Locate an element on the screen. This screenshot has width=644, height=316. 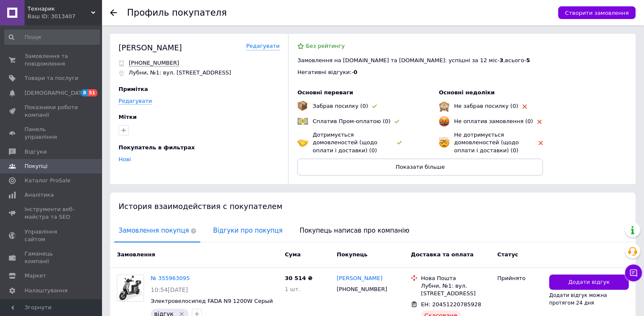
span: Основні переваги is located at coordinates (325, 92).